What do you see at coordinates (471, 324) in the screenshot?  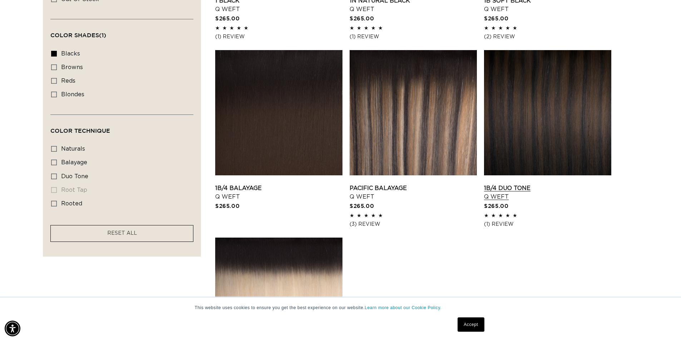 I see `a: Accept` at bounding box center [471, 324].